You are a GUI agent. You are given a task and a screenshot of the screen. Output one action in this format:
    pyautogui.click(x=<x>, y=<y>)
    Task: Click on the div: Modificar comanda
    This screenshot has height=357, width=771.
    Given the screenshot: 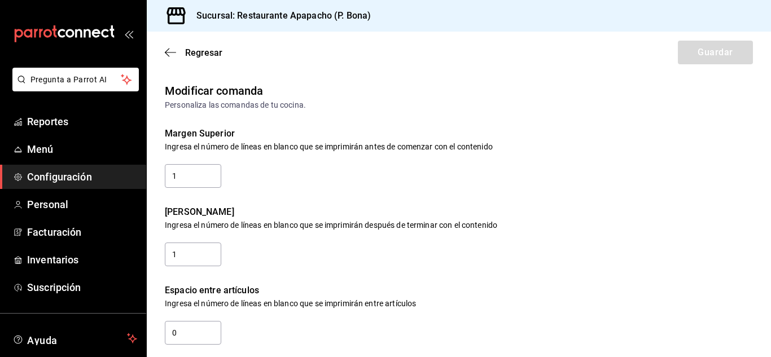 What is the action you would take?
    pyautogui.click(x=214, y=91)
    